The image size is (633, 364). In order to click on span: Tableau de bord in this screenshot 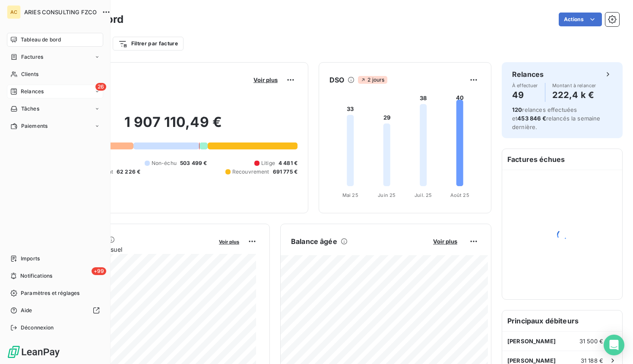, I will do `click(41, 40)`.